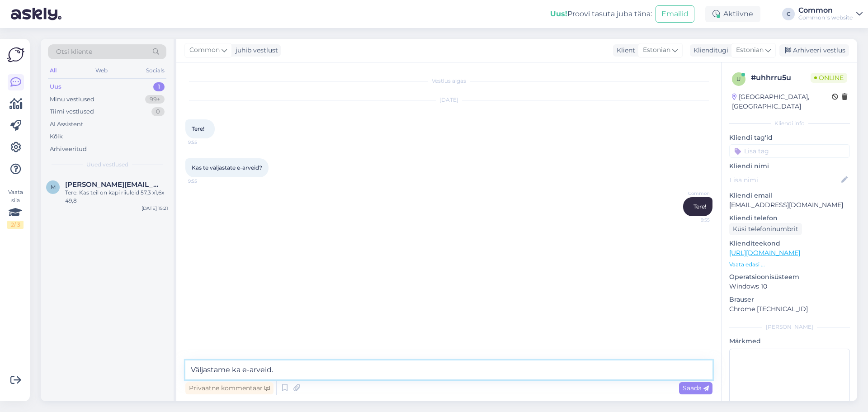 The image size is (868, 412). What do you see at coordinates (159, 87) in the screenshot?
I see `div: 1` at bounding box center [159, 87].